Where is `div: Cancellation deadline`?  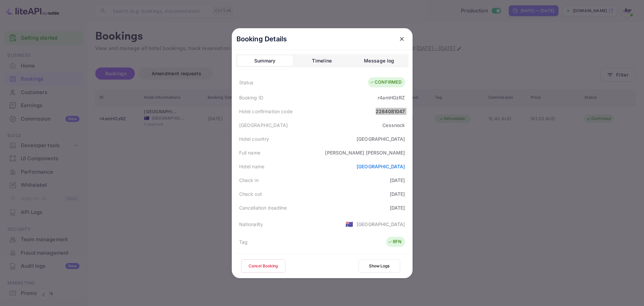
div: Cancellation deadline is located at coordinates (263, 208).